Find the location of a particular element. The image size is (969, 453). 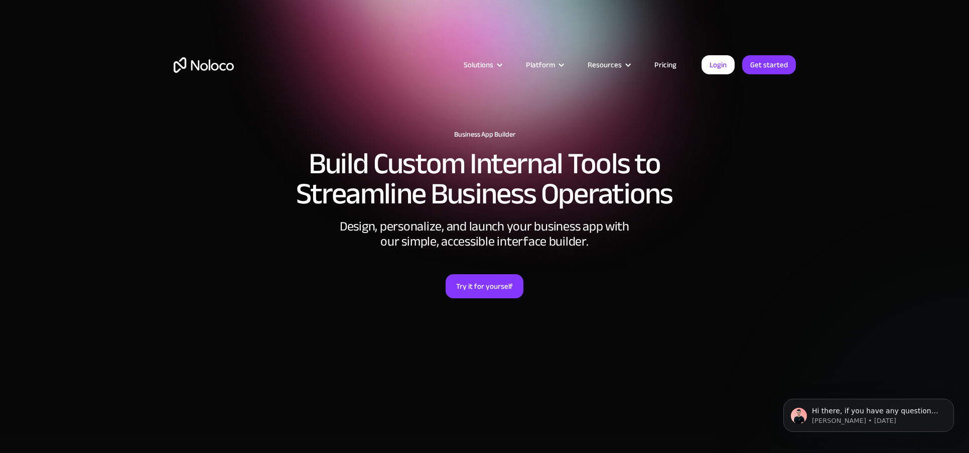

a: Pricing is located at coordinates (666, 65).